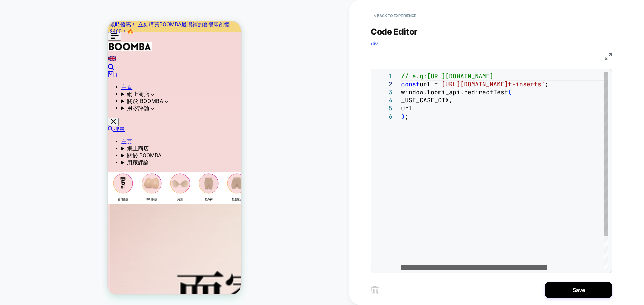 This screenshot has width=644, height=305. Describe the element at coordinates (15, 162) in the screenshot. I see `img: save-up-47.png` at that location.